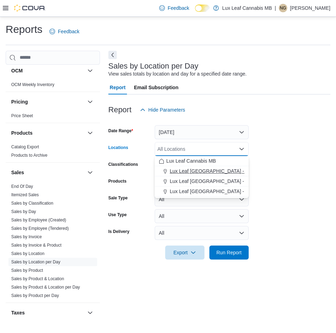 This screenshot has width=336, height=333. I want to click on label: Date Range, so click(121, 131).